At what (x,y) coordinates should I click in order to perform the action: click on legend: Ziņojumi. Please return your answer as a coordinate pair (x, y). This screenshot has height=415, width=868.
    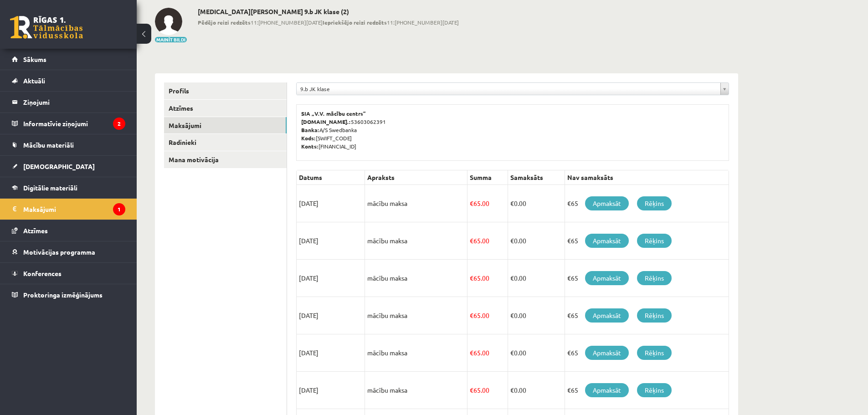
    Looking at the image, I should click on (74, 102).